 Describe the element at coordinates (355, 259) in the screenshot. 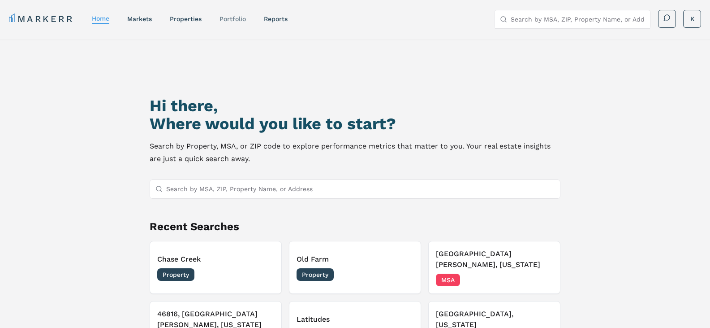

I see `h3: Old Farm` at that location.